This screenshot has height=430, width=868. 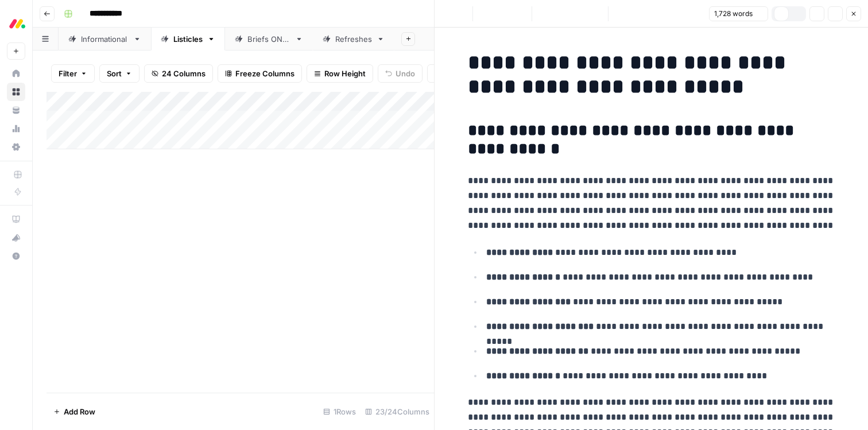 I want to click on div: 1 Rows, so click(x=339, y=411).